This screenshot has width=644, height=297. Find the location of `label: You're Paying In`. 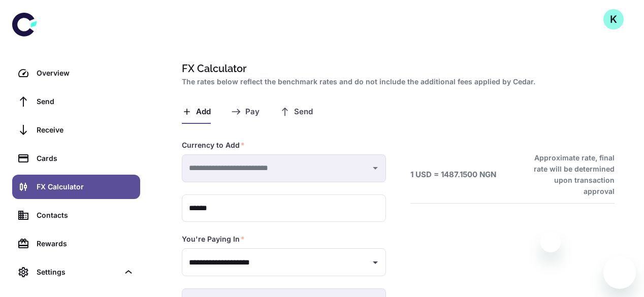

label: You're Paying In is located at coordinates (213, 239).